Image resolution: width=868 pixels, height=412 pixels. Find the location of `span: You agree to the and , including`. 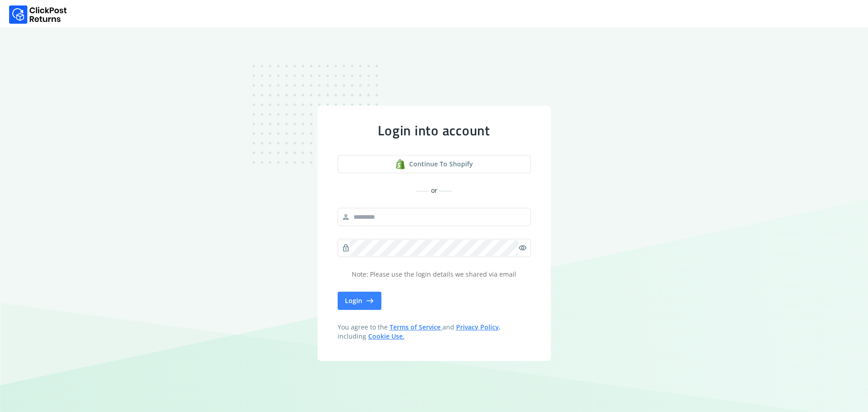

span: You agree to the and , including is located at coordinates (434, 332).